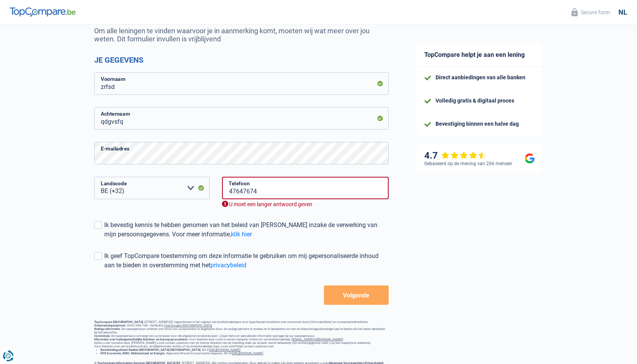 This screenshot has width=637, height=364. Describe the element at coordinates (107, 329) in the screenshot. I see `strong: Nuttige informatie` at that location.